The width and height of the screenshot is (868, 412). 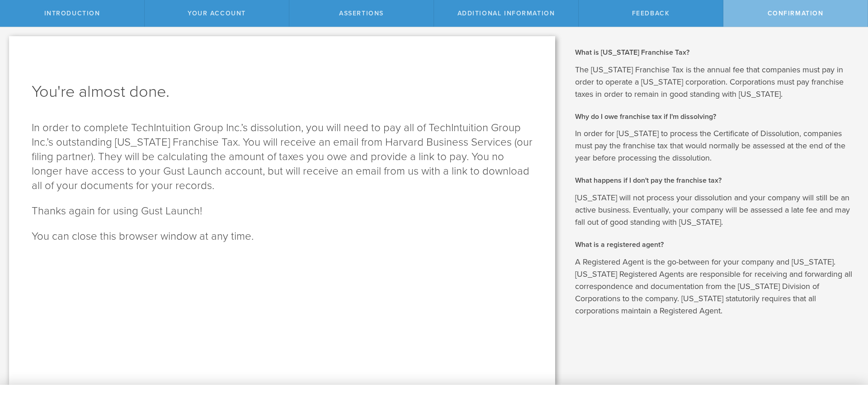 I want to click on h2: Why do I owe franchise tax if I'm dissolving?, so click(x=715, y=117).